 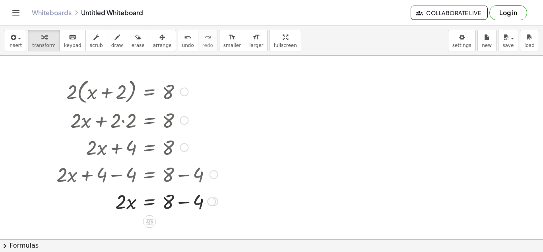 What do you see at coordinates (162, 41) in the screenshot?
I see `button: arrange` at bounding box center [162, 41].